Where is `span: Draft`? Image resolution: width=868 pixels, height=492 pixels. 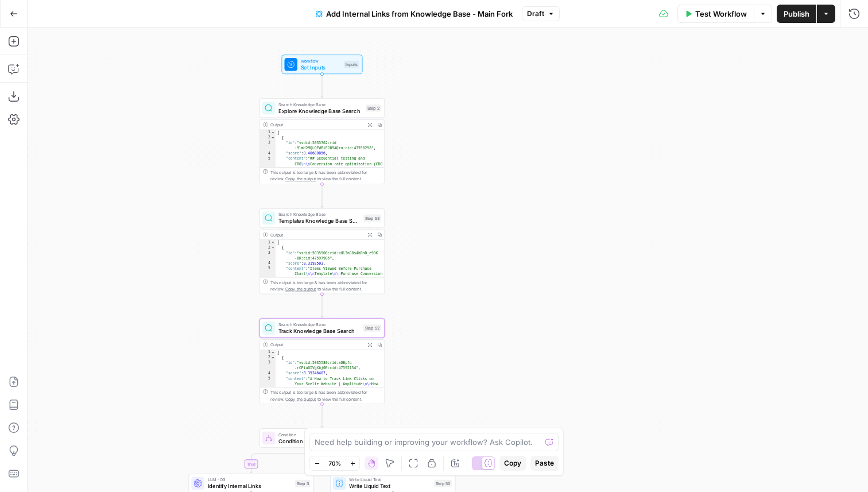
span: Draft is located at coordinates (536, 13).